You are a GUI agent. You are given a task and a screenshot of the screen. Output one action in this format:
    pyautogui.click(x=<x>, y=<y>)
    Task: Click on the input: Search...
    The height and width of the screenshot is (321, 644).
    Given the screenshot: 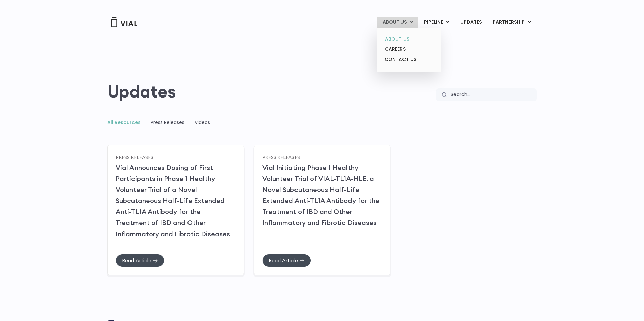 What is the action you would take?
    pyautogui.click(x=491, y=95)
    